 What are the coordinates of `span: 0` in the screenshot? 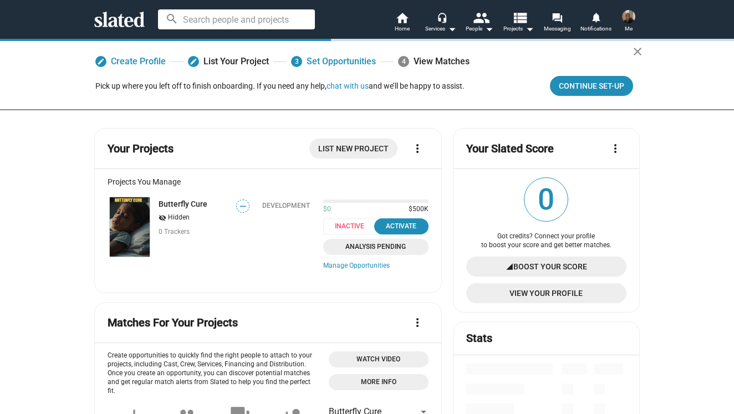 It's located at (546, 200).